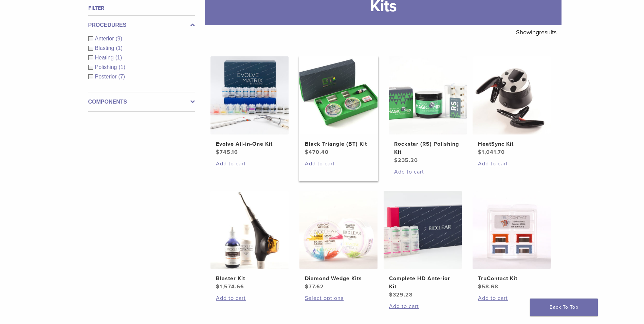 The width and height of the screenshot is (644, 324). What do you see at coordinates (106, 76) in the screenshot?
I see `span: Posterior` at bounding box center [106, 76].